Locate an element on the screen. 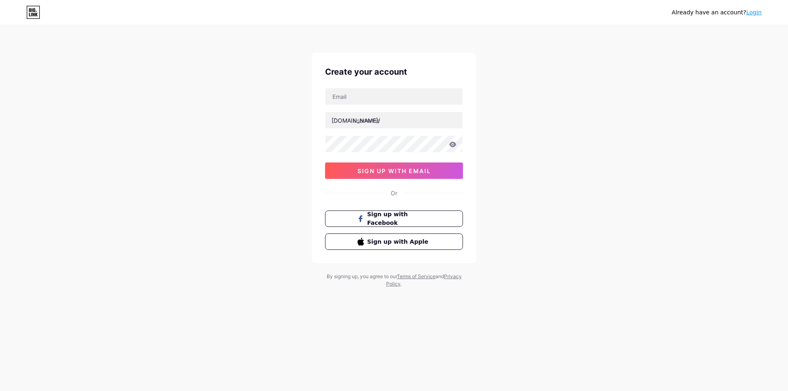 This screenshot has width=788, height=391. a: Login is located at coordinates (754, 12).